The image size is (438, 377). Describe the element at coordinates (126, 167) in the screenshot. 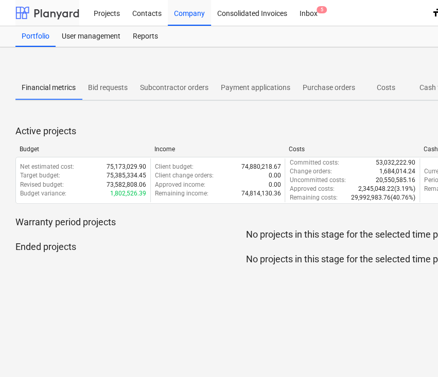

I see `p: 75,173,029.90` at that location.